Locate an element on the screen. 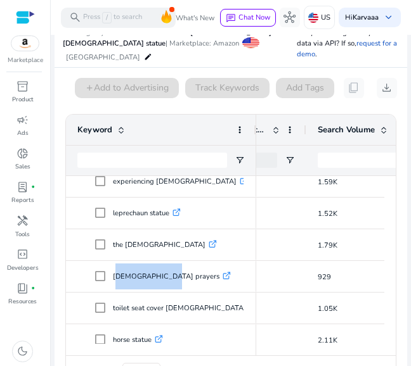 The width and height of the screenshot is (411, 366). img: us.svg is located at coordinates (313, 18).